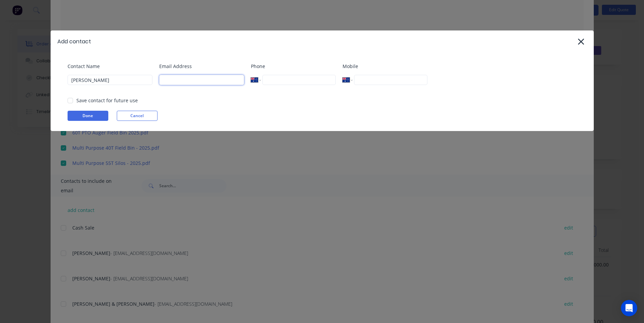 The height and width of the screenshot is (323, 644). Describe the element at coordinates (88, 116) in the screenshot. I see `button: Done` at that location.